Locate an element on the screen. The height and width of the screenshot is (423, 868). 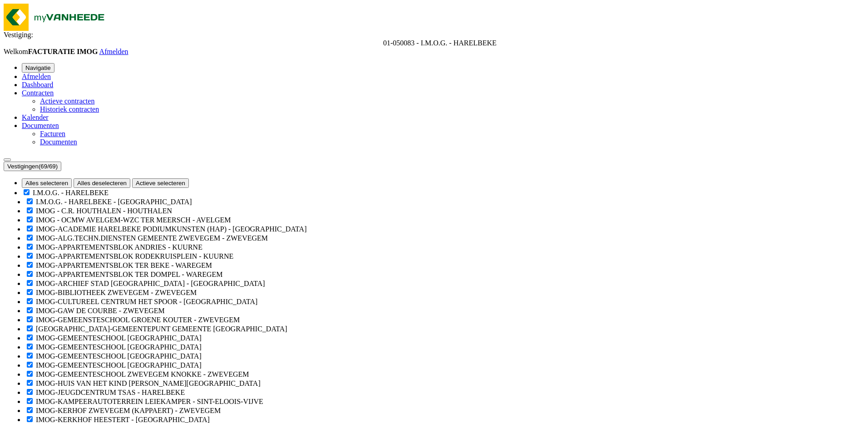
span: Facturen is located at coordinates (53, 133).